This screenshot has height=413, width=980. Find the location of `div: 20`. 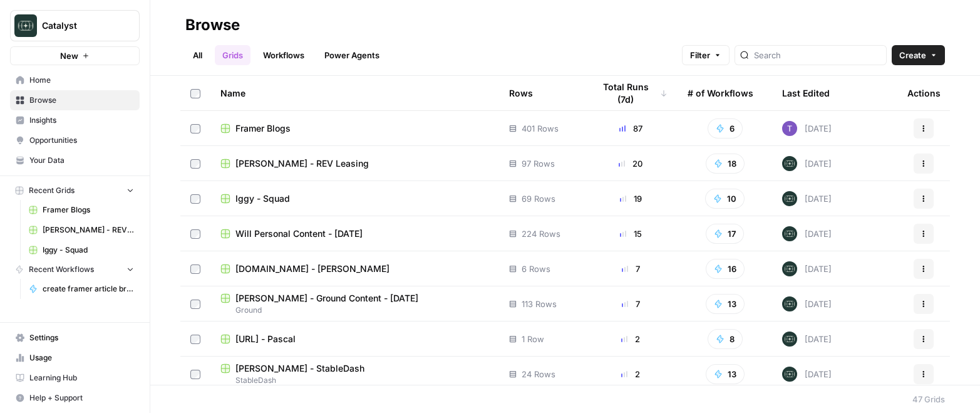

div: 20 is located at coordinates (631, 163).